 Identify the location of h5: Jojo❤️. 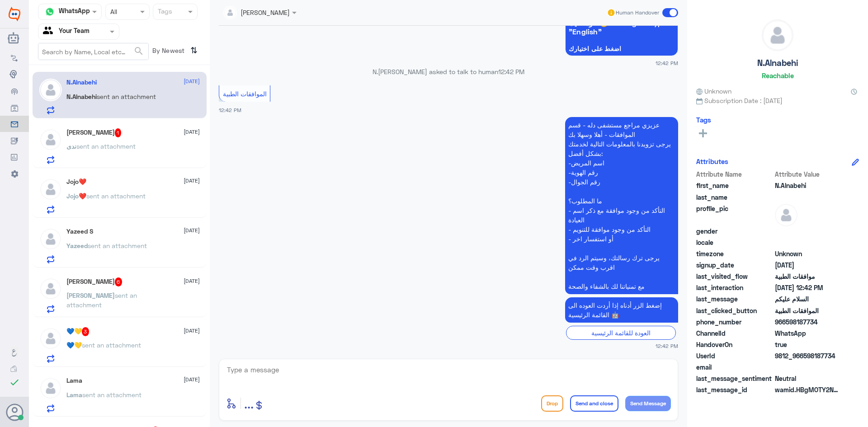
(77, 182).